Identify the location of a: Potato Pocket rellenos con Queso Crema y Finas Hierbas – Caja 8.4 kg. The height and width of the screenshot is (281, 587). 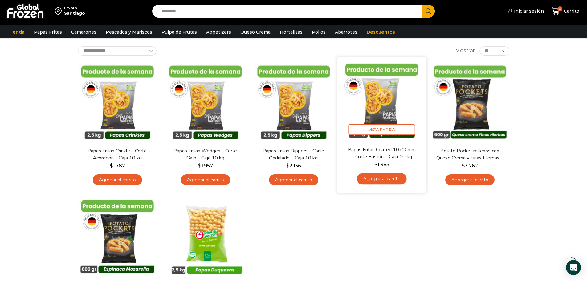
(469, 154).